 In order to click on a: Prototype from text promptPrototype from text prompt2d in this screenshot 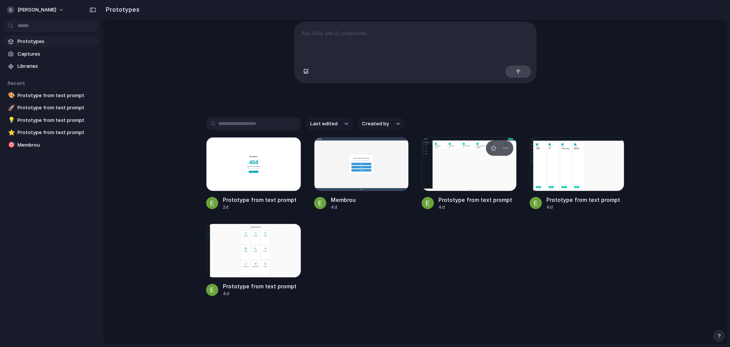, I will do `click(254, 173)`.